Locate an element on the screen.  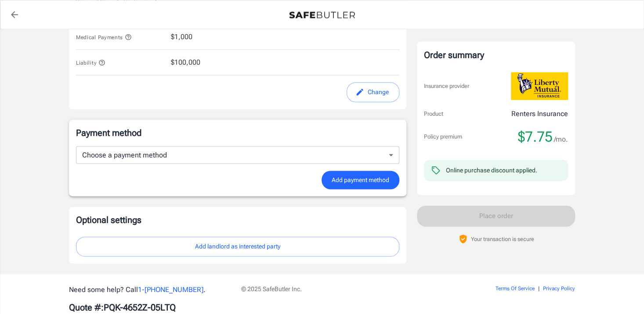
p: Renters Insurance is located at coordinates (539, 114).